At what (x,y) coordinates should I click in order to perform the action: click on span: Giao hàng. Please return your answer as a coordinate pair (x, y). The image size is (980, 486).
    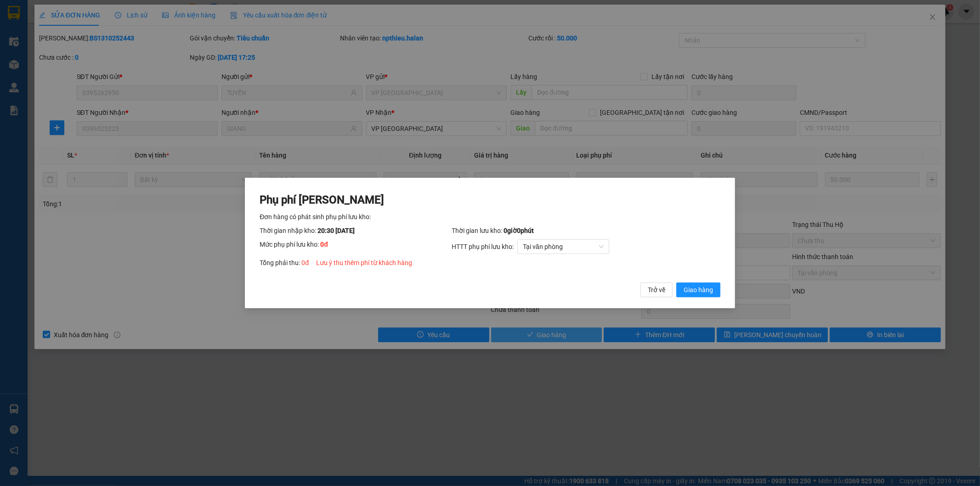
    Looking at the image, I should click on (698, 290).